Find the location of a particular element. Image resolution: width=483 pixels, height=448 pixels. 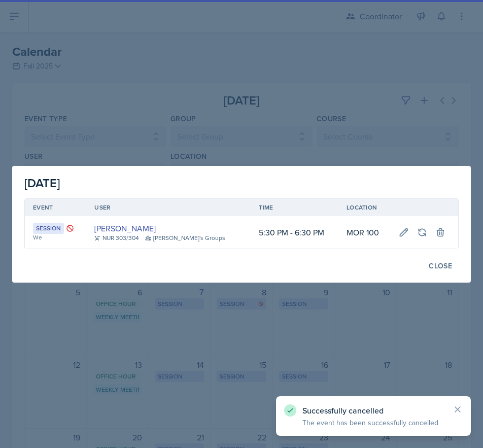

button: Close is located at coordinates (440, 266).